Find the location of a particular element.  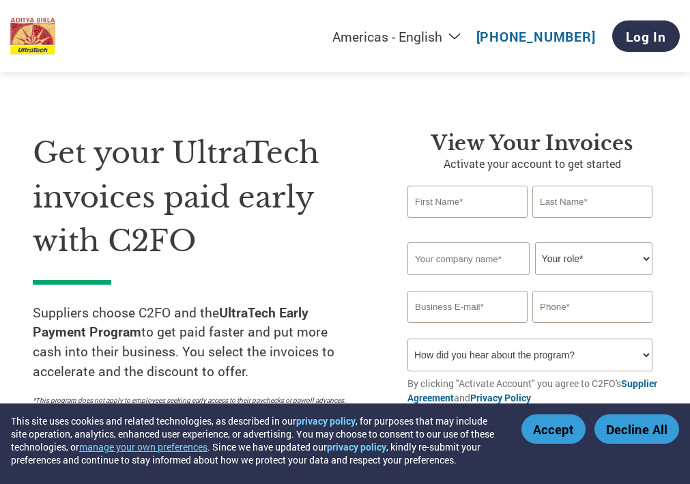

div: Invalid company name or company name is too long is located at coordinates (530, 281).